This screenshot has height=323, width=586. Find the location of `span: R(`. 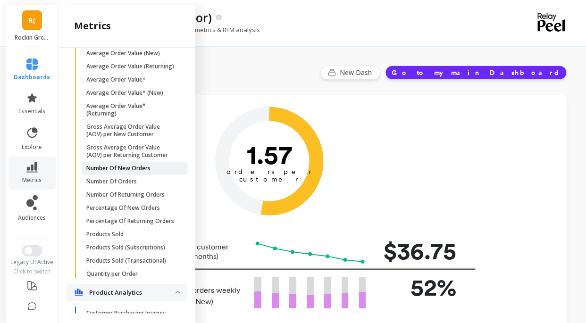

span: R( is located at coordinates (32, 20).